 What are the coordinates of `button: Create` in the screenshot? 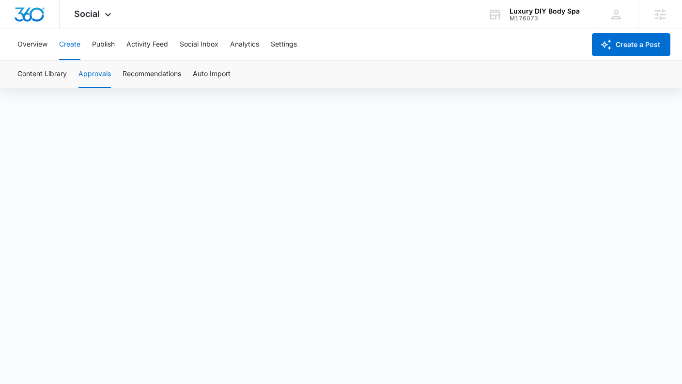 It's located at (70, 45).